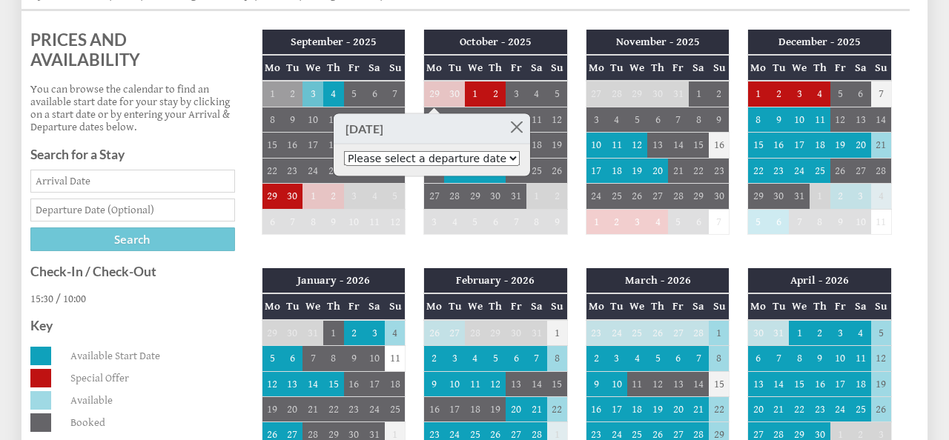 The image size is (949, 440). What do you see at coordinates (496, 42) in the screenshot?
I see `th: October - 2025` at bounding box center [496, 42].